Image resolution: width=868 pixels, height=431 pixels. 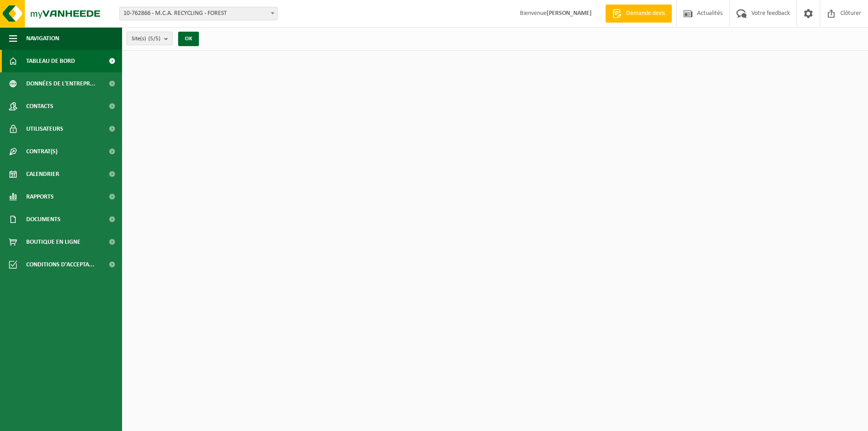 I want to click on span: Demande devis, so click(x=646, y=14).